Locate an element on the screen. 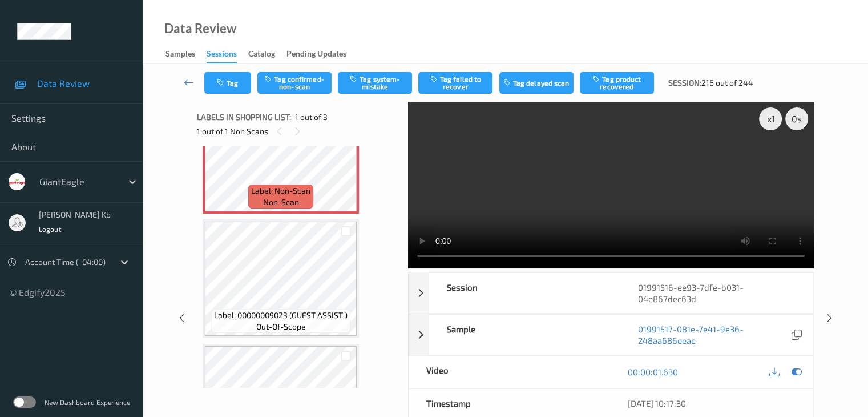 The width and height of the screenshot is (868, 417). button: Tag system-mistake is located at coordinates (375, 83).